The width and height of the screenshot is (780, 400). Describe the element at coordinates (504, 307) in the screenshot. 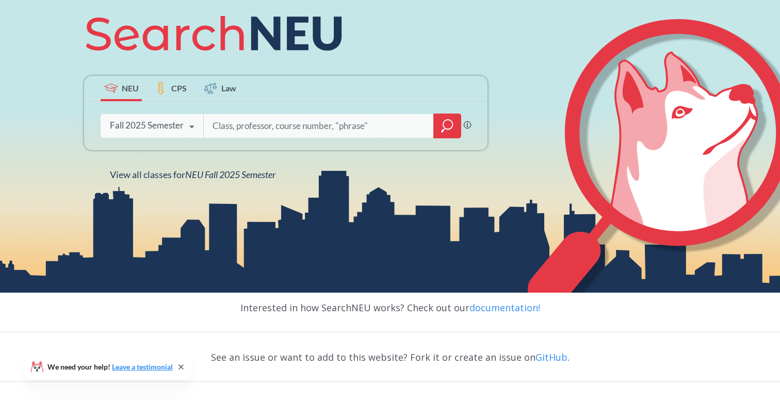

I see `a: documentation!` at that location.